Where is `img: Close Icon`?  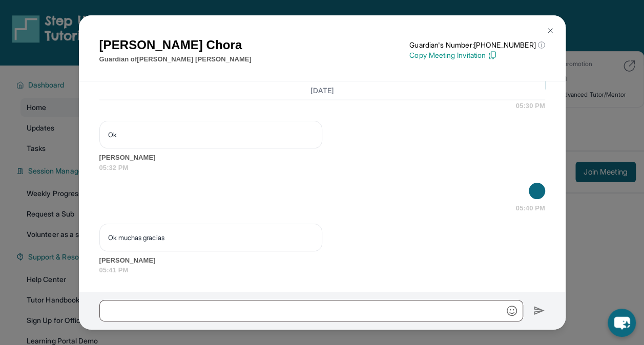
img: Close Icon is located at coordinates (550, 31).